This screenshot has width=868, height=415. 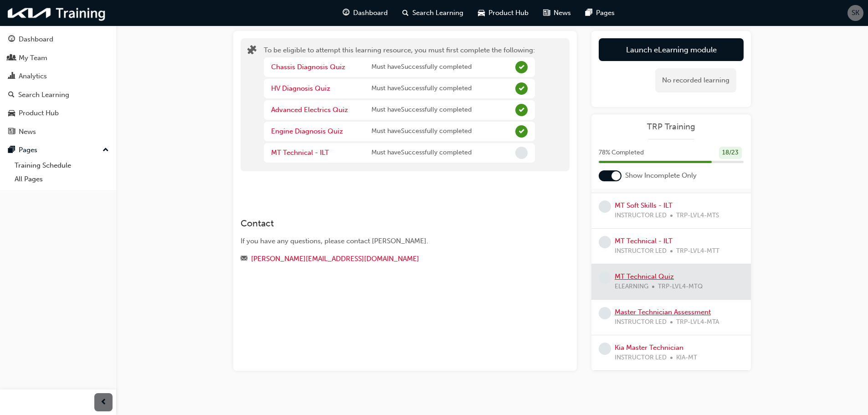 What do you see at coordinates (697, 322) in the screenshot?
I see `span: TRP-LVL4-MTA` at bounding box center [697, 322].